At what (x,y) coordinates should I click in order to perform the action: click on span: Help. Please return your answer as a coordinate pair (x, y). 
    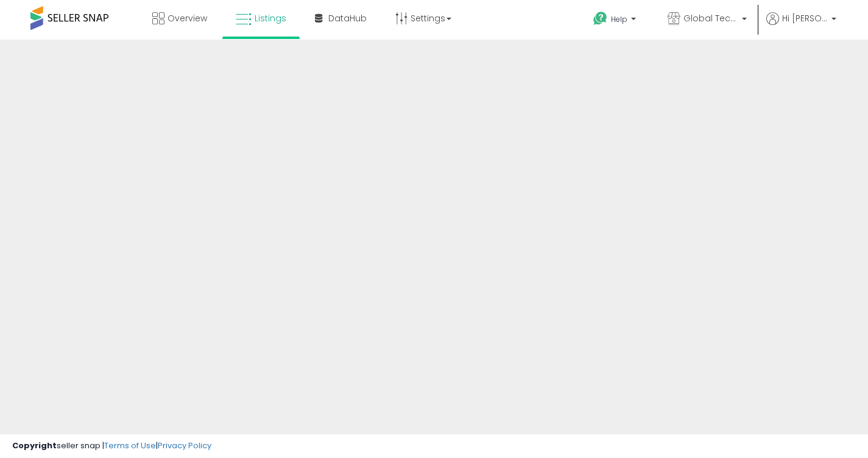
    Looking at the image, I should click on (618, 19).